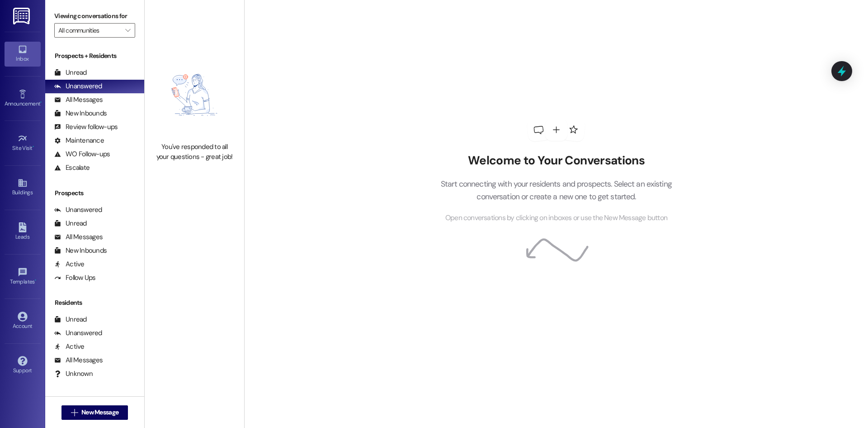 This screenshot has height=428, width=868. I want to click on div: Follow Ups, so click(75, 278).